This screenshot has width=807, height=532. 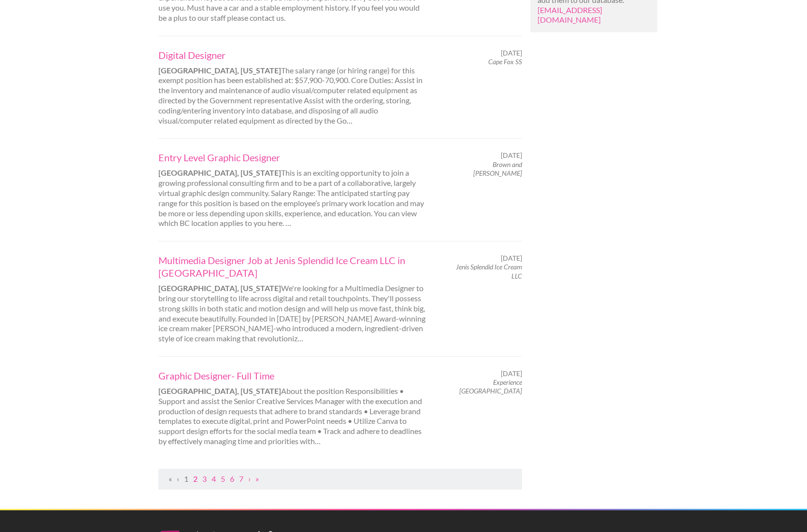 I want to click on a: Page 2, so click(x=195, y=478).